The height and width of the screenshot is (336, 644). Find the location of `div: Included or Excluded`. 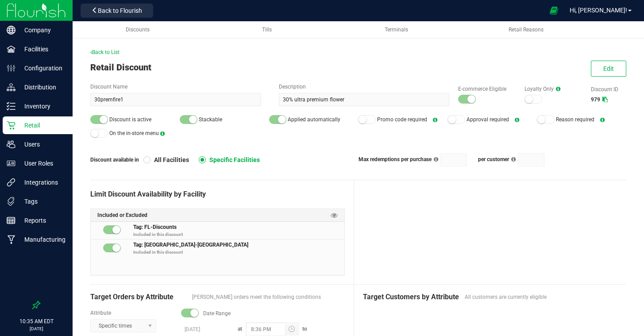

div: Included or Excluded is located at coordinates (217, 216).